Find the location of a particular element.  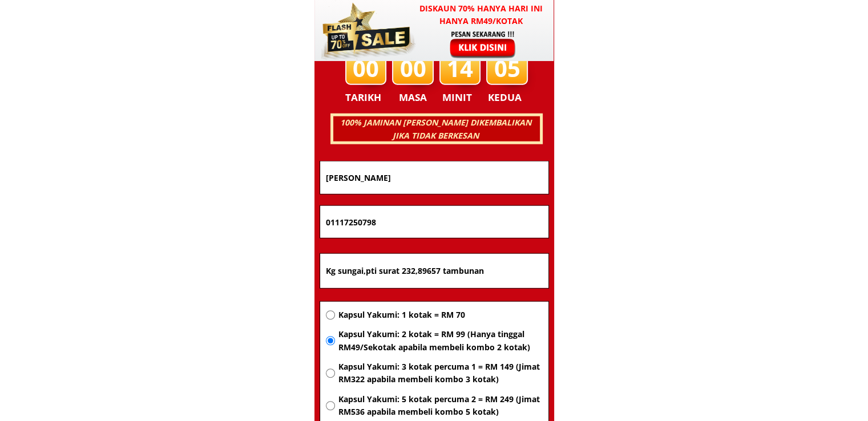

span: Kapsul Yakumi: 3 kotak percuma 1 = RM 149 (Jimat RM322 apabila membeli kombo 3 kotak) is located at coordinates (440, 373).